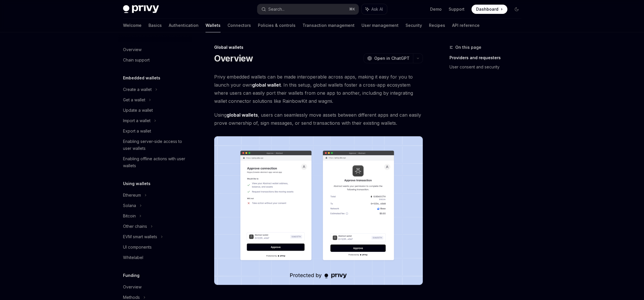  I want to click on button: Ask AI, so click(374, 9).